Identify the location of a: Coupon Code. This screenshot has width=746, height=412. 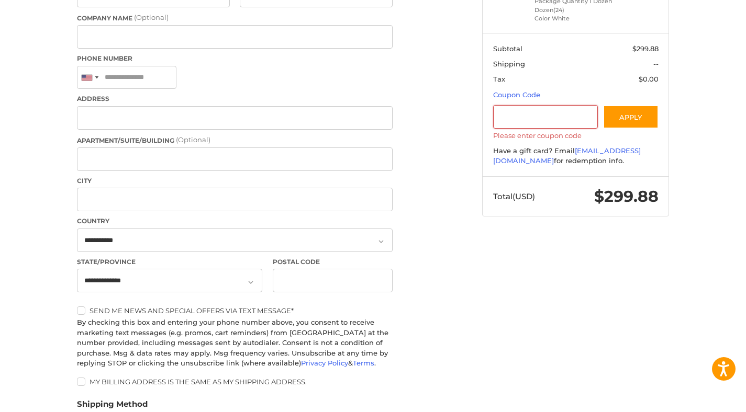
(516, 95).